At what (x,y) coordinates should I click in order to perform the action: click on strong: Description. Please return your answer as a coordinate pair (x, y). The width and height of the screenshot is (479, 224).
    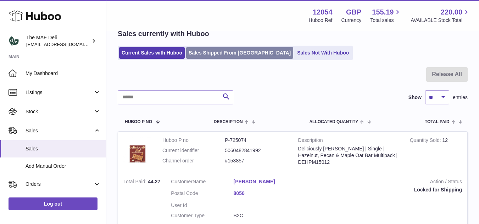
    Looking at the image, I should click on (348, 141).